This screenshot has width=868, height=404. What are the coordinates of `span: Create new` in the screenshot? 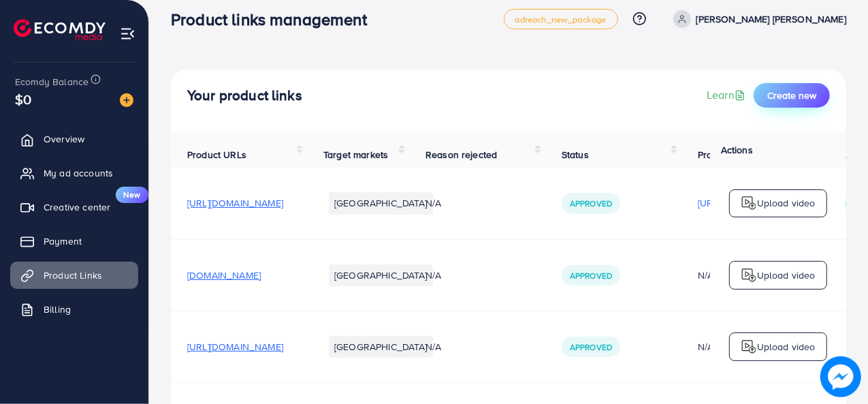 It's located at (792, 96).